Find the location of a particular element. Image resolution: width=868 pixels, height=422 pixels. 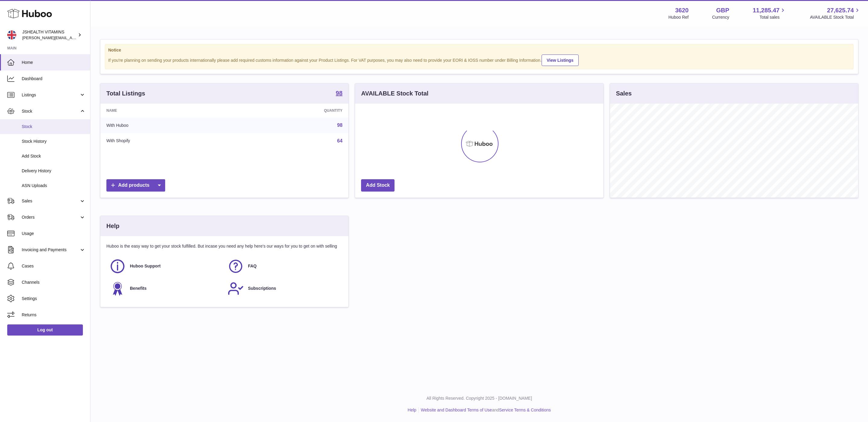

span: Delivery History is located at coordinates (54, 170).